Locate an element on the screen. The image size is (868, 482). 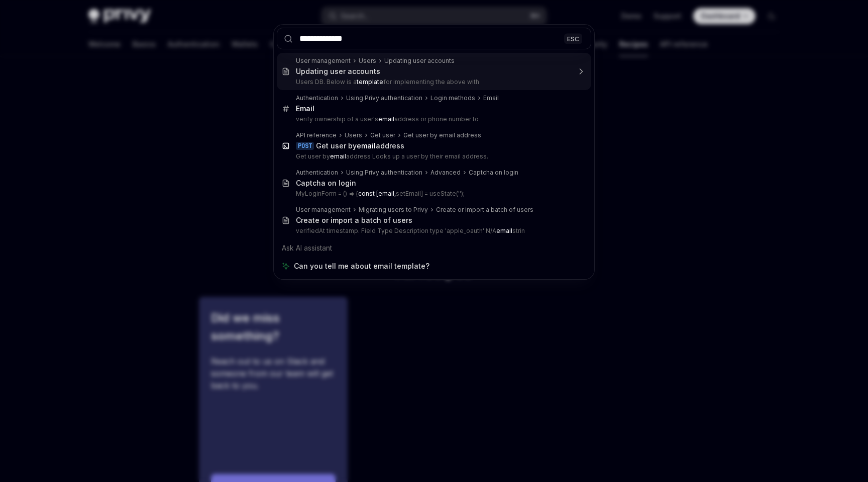
p: MyLoginForm = () => { setEmail] = useState(''); is located at coordinates (433, 194).